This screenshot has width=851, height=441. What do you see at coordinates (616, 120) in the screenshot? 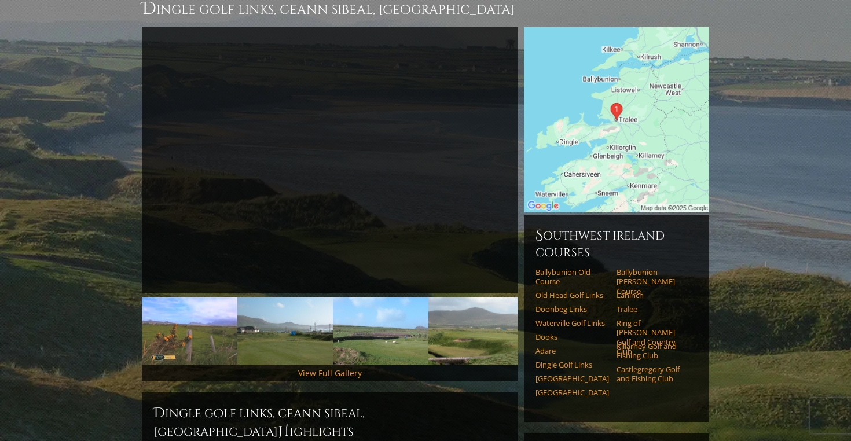
I see `img: Google Map of Ballyferriter, Dingle Peninsula, Tralee, Ireland` at bounding box center [616, 120].